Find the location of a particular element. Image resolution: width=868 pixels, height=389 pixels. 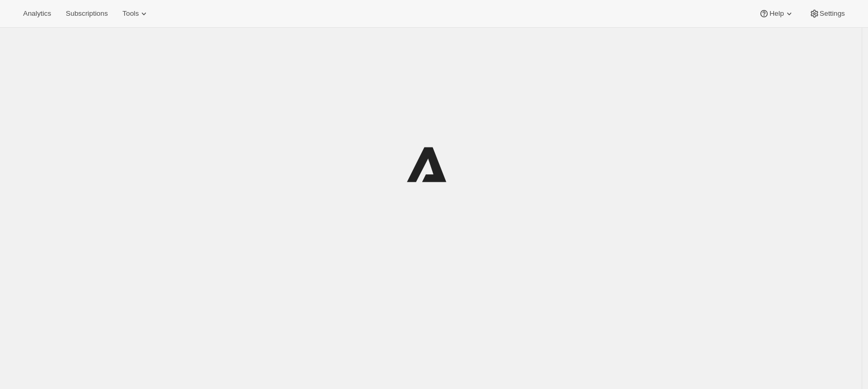

span: Tools is located at coordinates (130, 13).